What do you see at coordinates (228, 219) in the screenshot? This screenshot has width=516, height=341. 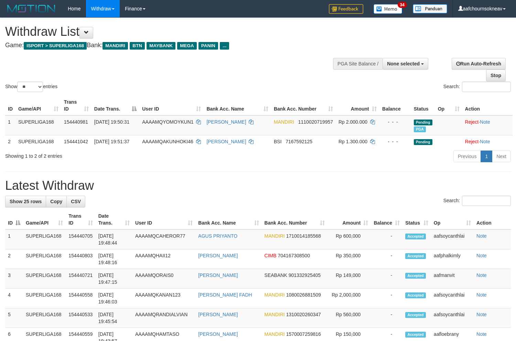 I see `th: Bank Acc. Name: activate to sort column ascending` at bounding box center [228, 219].